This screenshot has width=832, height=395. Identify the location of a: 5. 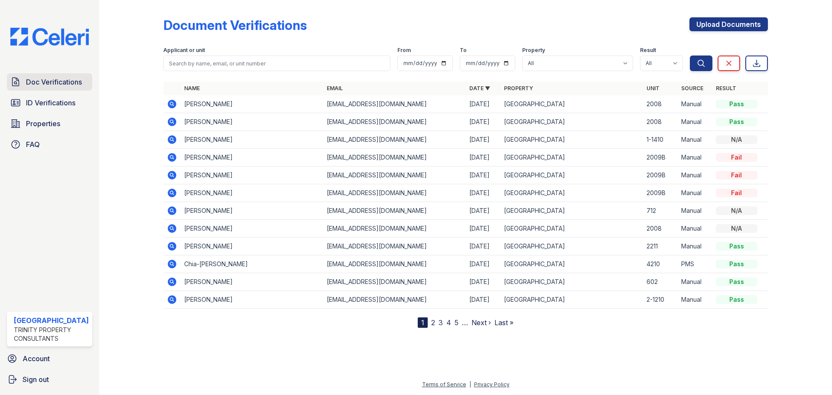
(456, 322).